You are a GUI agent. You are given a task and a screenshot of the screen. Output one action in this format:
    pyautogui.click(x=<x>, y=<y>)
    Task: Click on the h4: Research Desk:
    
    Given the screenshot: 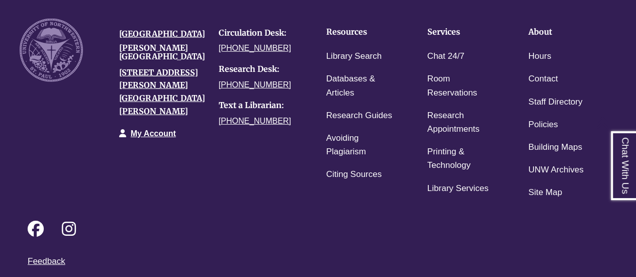 What is the action you would take?
    pyautogui.click(x=261, y=69)
    